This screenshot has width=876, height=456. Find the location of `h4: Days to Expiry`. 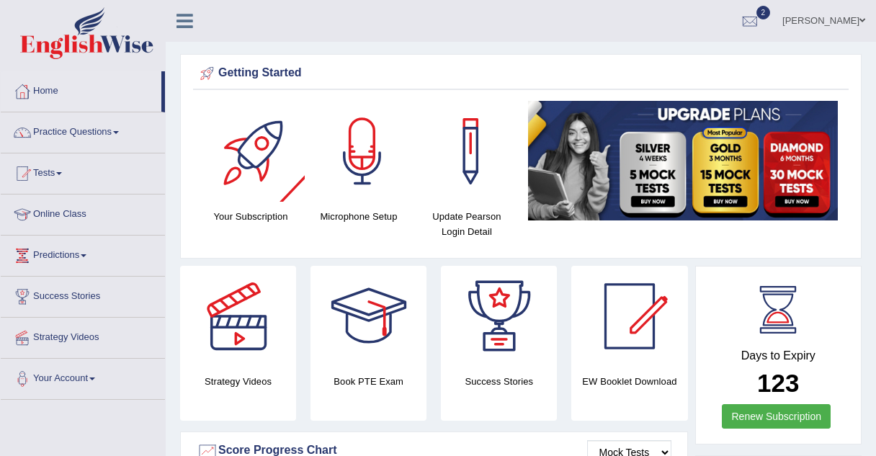

h4: Days to Expiry is located at coordinates (779, 356).